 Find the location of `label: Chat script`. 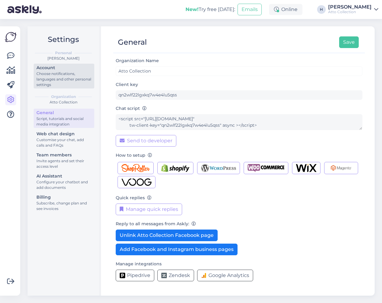

label: Chat script is located at coordinates (131, 108).